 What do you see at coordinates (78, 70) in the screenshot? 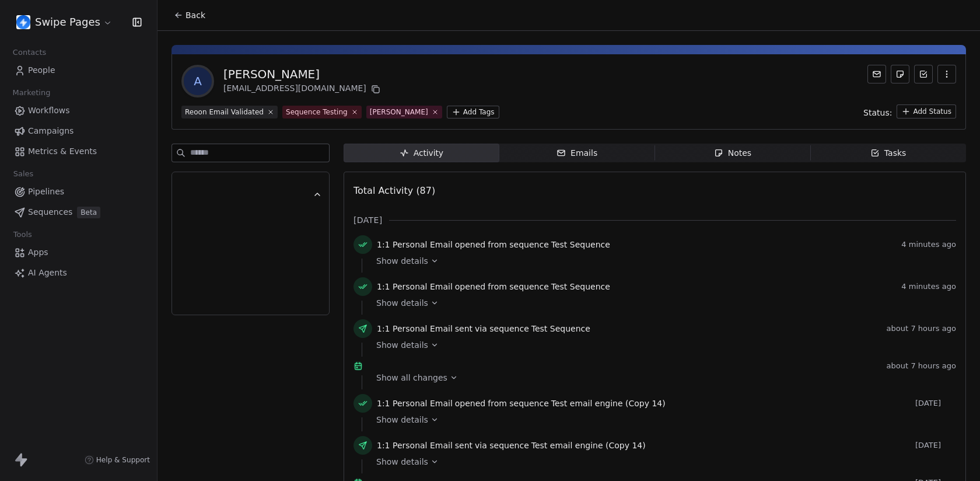
I see `a: People` at bounding box center [78, 70].